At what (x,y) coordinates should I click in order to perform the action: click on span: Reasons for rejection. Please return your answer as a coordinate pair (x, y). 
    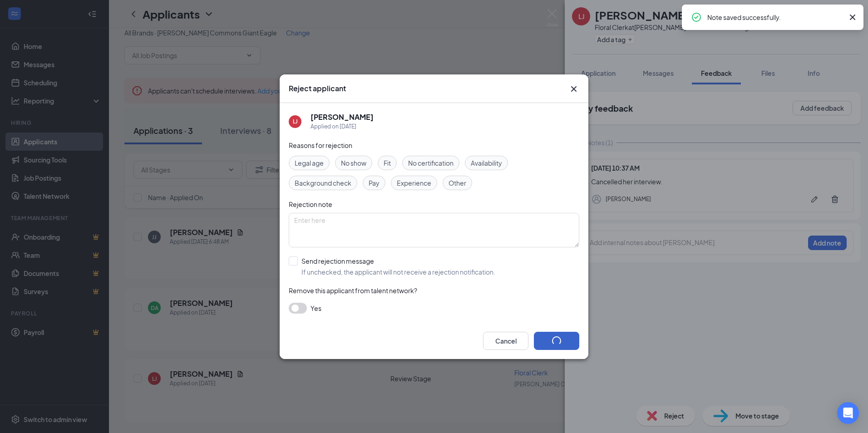
    Looking at the image, I should click on (320, 145).